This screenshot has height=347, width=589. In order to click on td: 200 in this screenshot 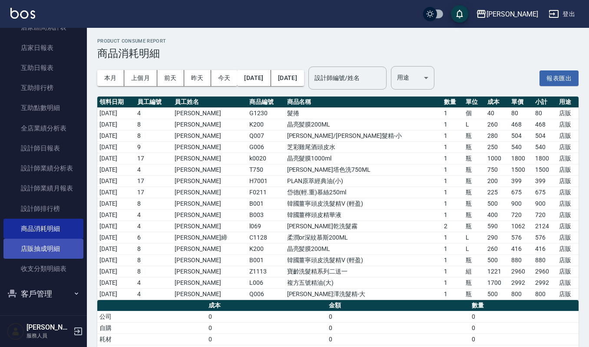, I will do `click(497, 181)`.